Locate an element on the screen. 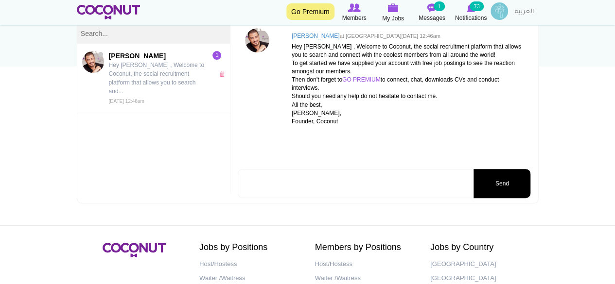 The width and height of the screenshot is (615, 284). img: Browse Members is located at coordinates (354, 8).